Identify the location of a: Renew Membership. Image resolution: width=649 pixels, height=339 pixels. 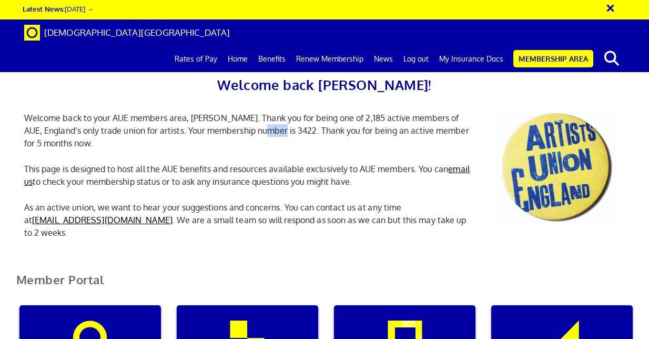
(330, 59).